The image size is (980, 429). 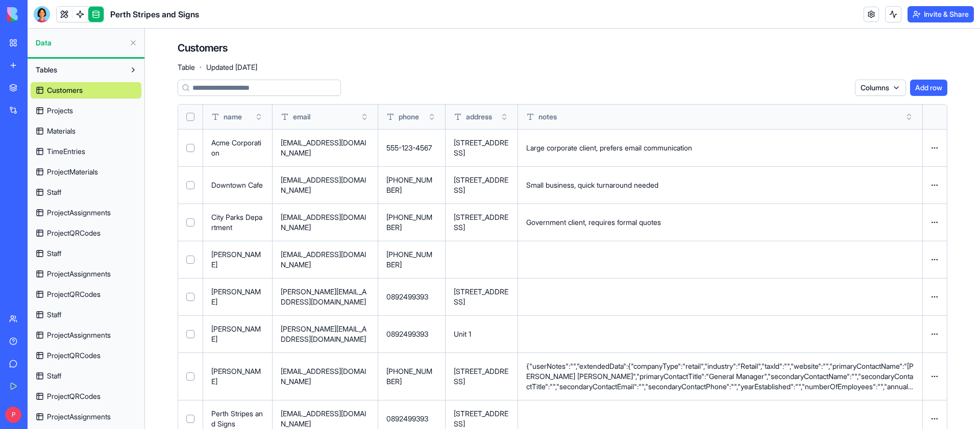 What do you see at coordinates (60, 110) in the screenshot?
I see `span: Projects` at bounding box center [60, 110].